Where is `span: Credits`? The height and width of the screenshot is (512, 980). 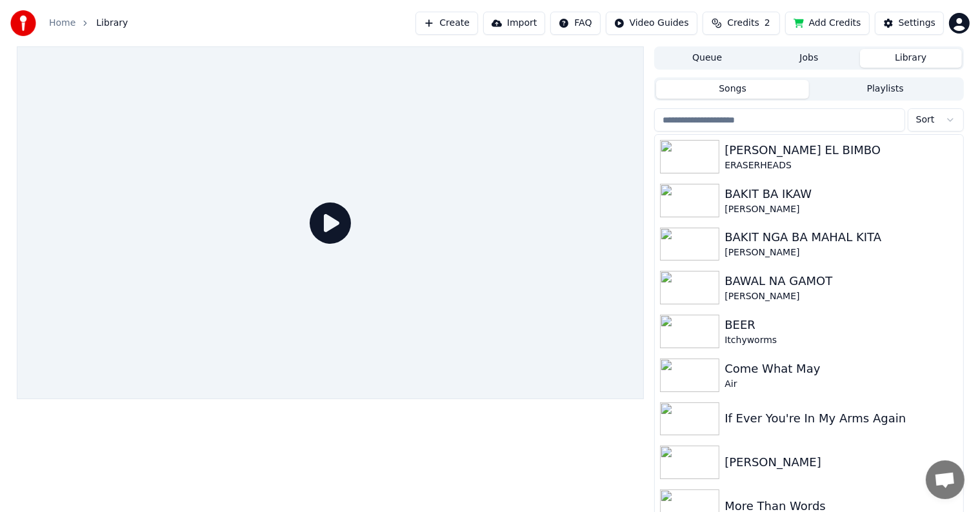
span: Credits is located at coordinates (743, 23).